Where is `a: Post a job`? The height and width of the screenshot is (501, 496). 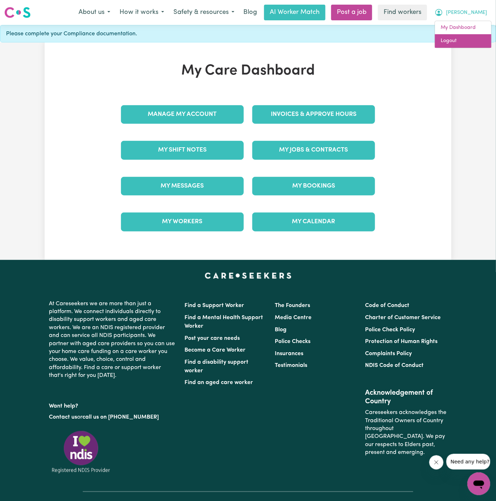 a: Post a job is located at coordinates (352, 12).